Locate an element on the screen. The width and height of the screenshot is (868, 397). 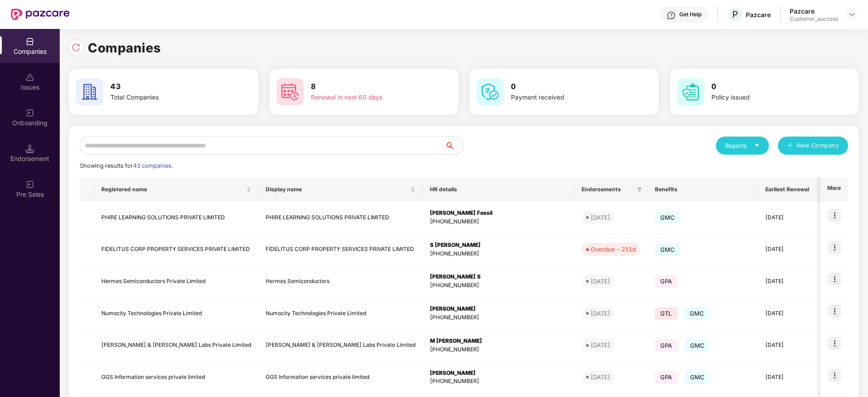
span: filter is located at coordinates (640, 189).